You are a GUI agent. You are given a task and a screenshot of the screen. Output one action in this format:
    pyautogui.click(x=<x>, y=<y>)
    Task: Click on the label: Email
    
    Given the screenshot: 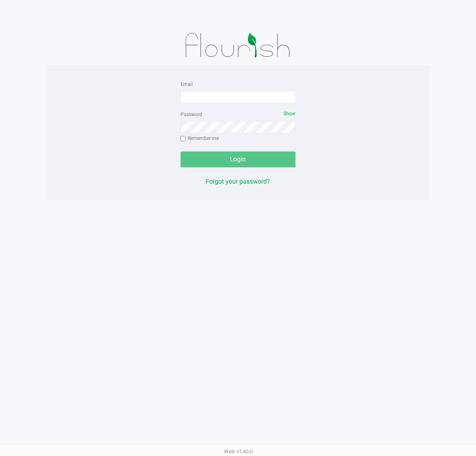 What is the action you would take?
    pyautogui.click(x=187, y=85)
    